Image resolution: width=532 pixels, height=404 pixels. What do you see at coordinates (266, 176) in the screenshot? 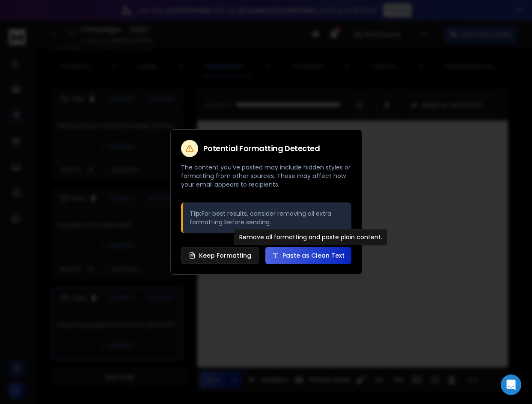
I see `p: The content you've pasted may include hidden styles or formatting from other sources. These may a...` at bounding box center [266, 176].